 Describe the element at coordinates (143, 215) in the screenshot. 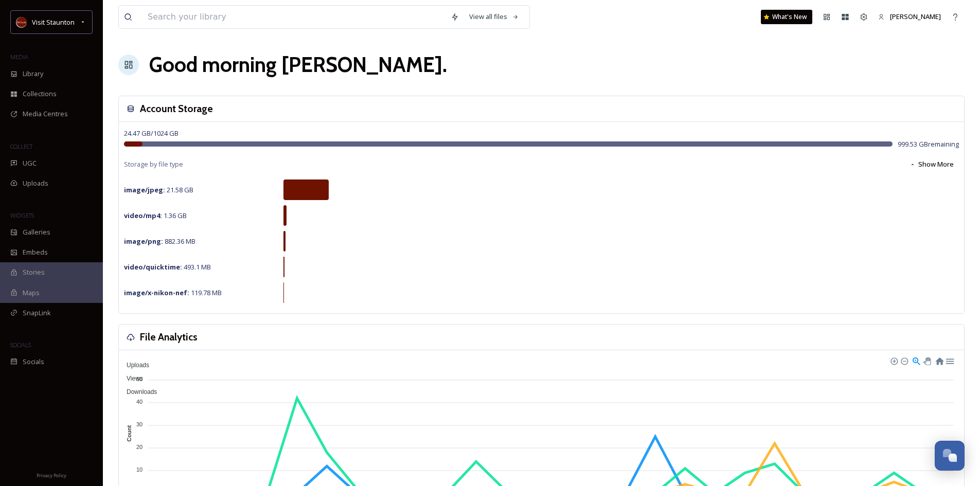

I see `strong: video/mp4 :` at that location.